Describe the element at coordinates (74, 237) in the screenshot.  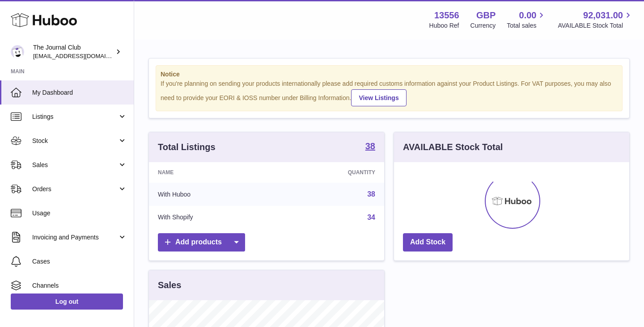
I see `span: Invoicing and Payments` at that location.